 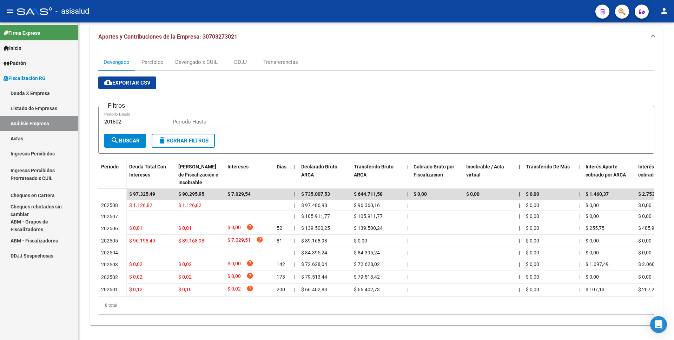 I want to click on span: $ 72.628,04, so click(x=314, y=264).